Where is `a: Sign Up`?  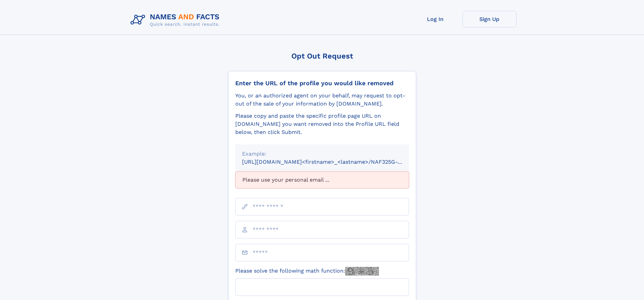 a: Sign Up is located at coordinates (490, 19).